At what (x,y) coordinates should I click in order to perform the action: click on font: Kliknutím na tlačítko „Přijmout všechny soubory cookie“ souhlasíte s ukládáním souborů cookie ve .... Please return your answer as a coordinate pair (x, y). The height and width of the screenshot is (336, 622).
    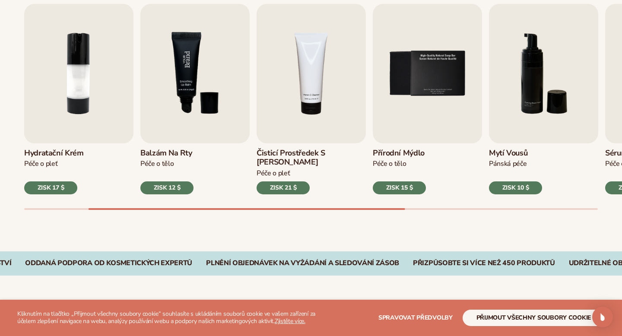
    Looking at the image, I should click on (166, 318).